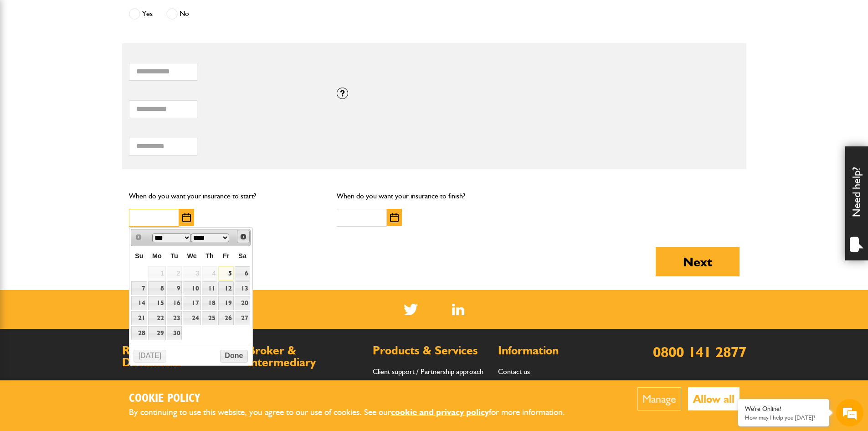  What do you see at coordinates (210, 288) in the screenshot?
I see `a: 11` at bounding box center [210, 288].